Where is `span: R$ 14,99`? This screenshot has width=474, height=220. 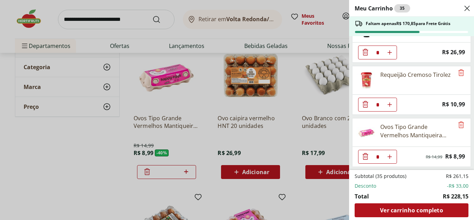 span: R$ 14,99 is located at coordinates (434, 157).